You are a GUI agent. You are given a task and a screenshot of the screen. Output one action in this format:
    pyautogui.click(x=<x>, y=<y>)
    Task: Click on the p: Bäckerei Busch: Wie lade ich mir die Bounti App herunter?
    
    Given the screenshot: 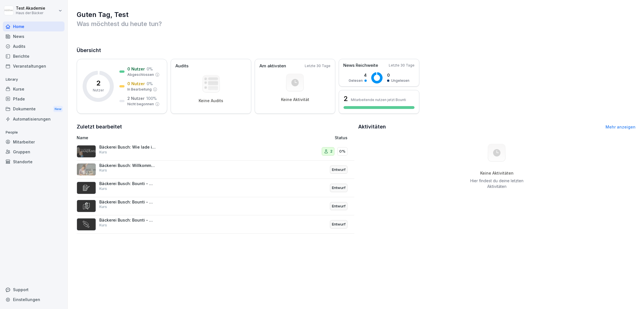 What is the action you would take?
    pyautogui.click(x=127, y=147)
    